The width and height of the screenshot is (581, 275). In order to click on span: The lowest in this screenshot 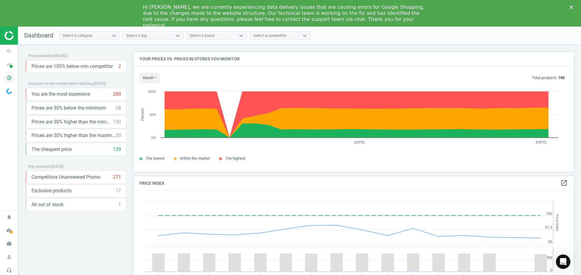, I will do `click(155, 158)`.